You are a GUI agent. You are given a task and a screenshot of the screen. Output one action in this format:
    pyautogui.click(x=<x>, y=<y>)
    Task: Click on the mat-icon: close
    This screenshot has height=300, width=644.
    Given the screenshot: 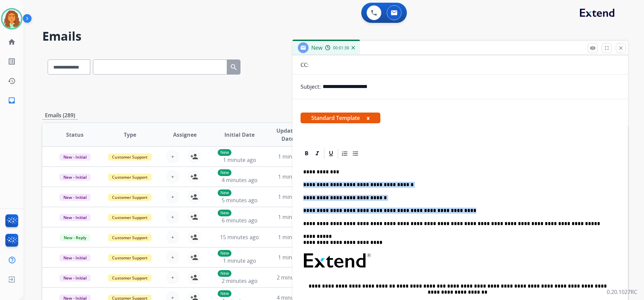 What is the action you would take?
    pyautogui.click(x=621, y=48)
    